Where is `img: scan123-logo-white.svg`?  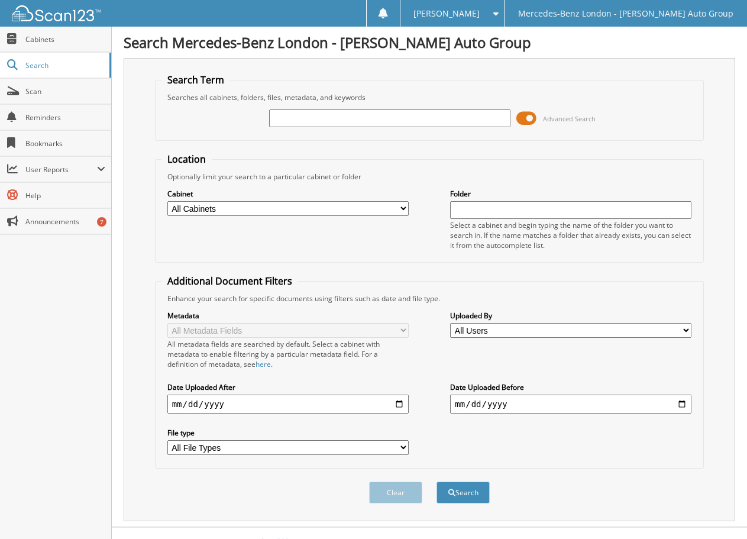 img: scan123-logo-white.svg is located at coordinates (56, 13).